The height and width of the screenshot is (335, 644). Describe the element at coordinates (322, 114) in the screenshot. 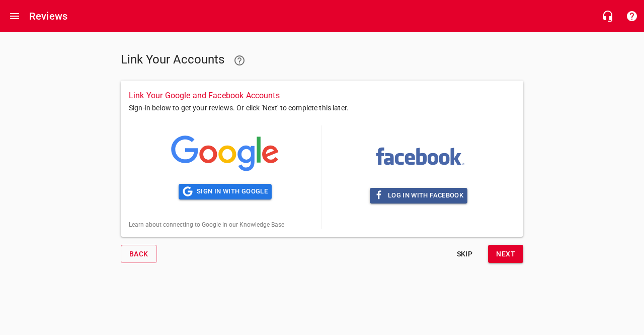

I see `p: Sign-in below to get your reviews. Or click 'Next' to complete this later.` at that location.